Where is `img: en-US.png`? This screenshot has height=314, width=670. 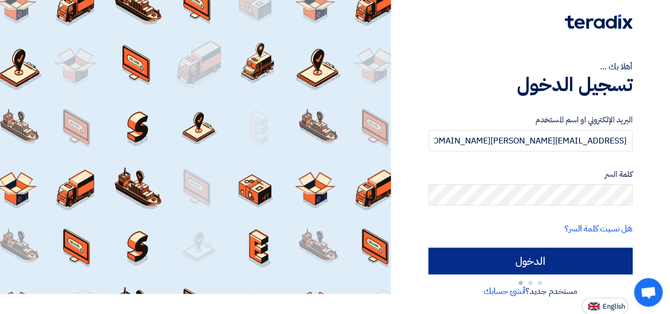 img: en-US.png is located at coordinates (594, 306).